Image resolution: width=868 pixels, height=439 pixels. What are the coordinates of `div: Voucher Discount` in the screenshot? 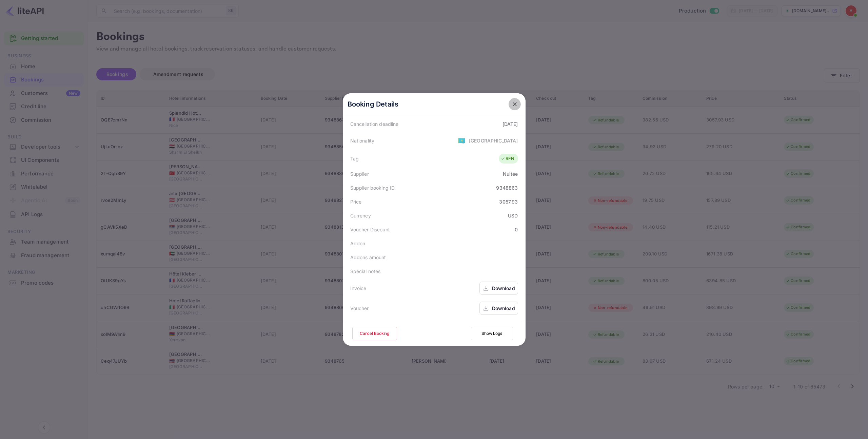 It's located at (370, 229).